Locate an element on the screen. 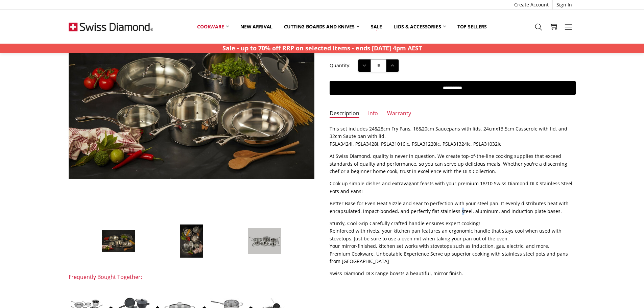 This screenshot has width=644, height=308. p: Sturdy, Cool Grip Carefully crafted handle ensures expert cooking! Reinforced with rivets, your k... is located at coordinates (453, 242).